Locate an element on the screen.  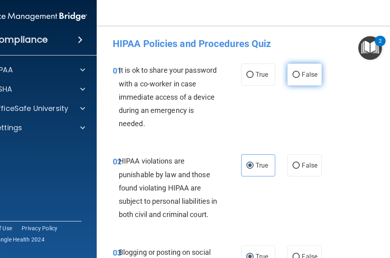
span: HIPAA violations are punishable by law and those found violating HIPAA are subject to personal li... is located at coordinates (168, 188).